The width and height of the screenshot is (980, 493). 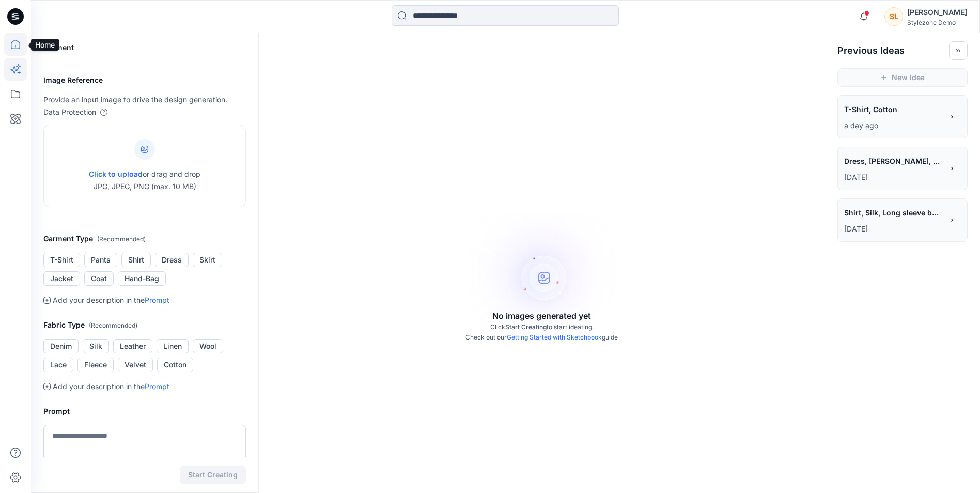 What do you see at coordinates (145, 99) in the screenshot?
I see `p: Provide an input image to drive the design generation.` at bounding box center [145, 99].